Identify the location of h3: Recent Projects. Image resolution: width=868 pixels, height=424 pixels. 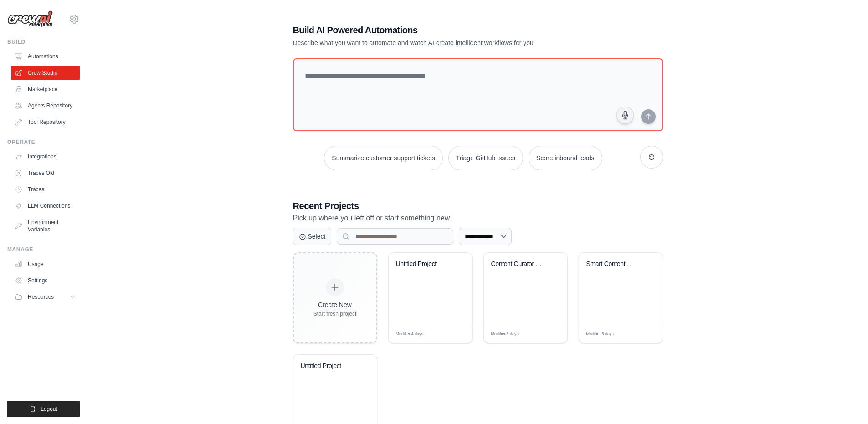
(478, 206).